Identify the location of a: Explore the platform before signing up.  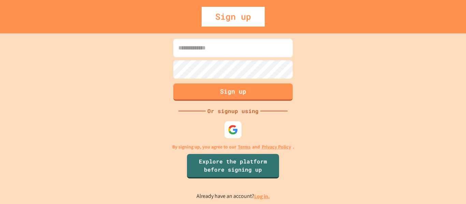
(233, 167).